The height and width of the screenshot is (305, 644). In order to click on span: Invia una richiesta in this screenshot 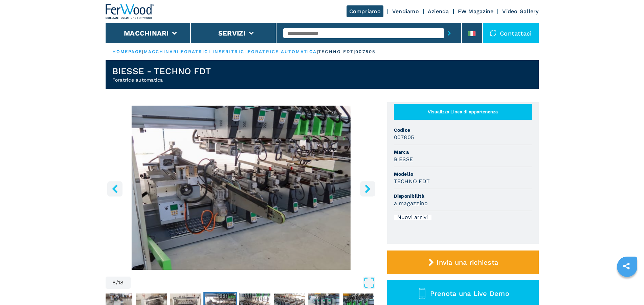, I will do `click(467, 262)`.